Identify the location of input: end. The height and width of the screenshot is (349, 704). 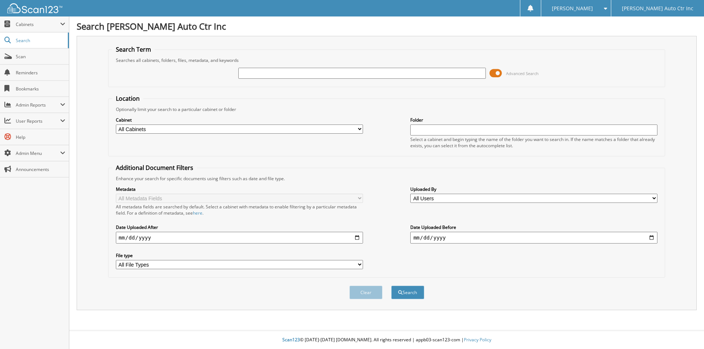
(534, 238).